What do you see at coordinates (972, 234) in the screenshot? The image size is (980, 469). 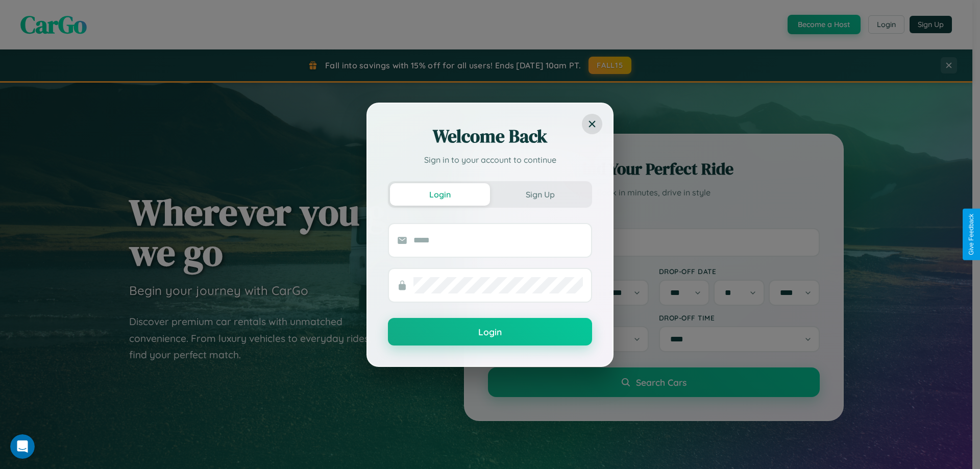 I see `div: Give Feedback` at bounding box center [972, 234].